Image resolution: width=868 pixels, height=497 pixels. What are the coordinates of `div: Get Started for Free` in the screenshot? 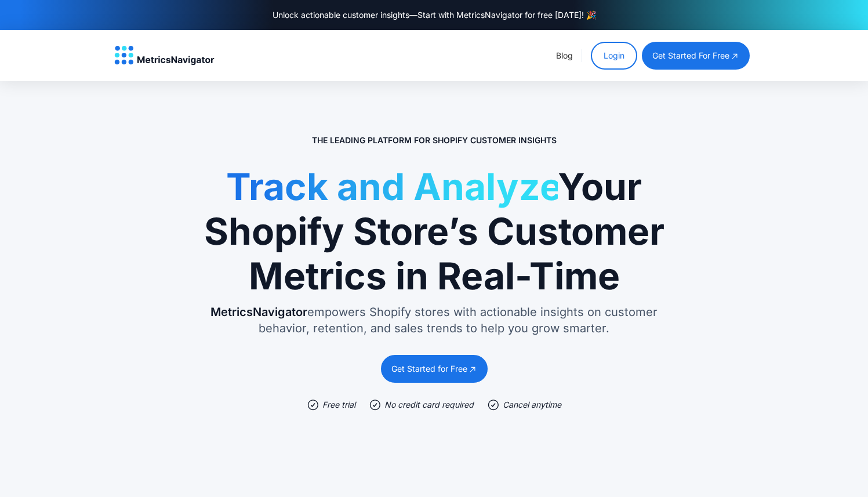 It's located at (429, 369).